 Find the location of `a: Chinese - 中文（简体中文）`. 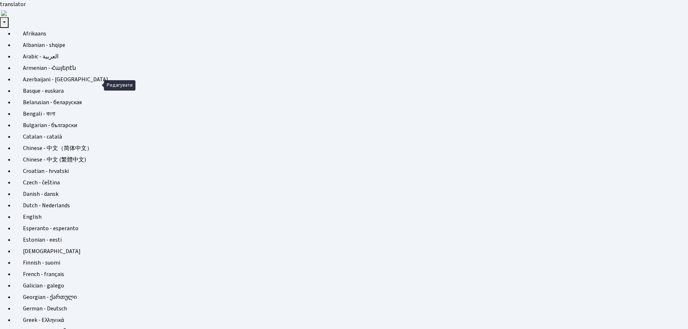

a: Chinese - 中文（简体中文） is located at coordinates (351, 148).